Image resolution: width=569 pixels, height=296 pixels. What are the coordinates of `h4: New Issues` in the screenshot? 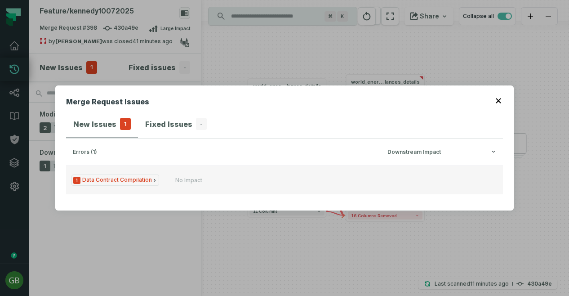 It's located at (95, 124).